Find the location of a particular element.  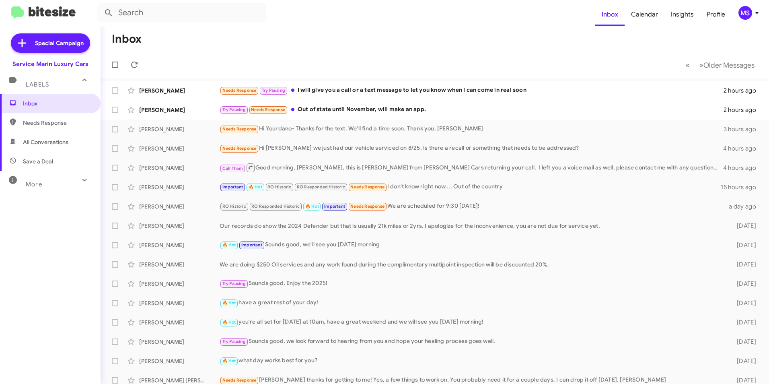

span: All Conversations is located at coordinates (45, 142).